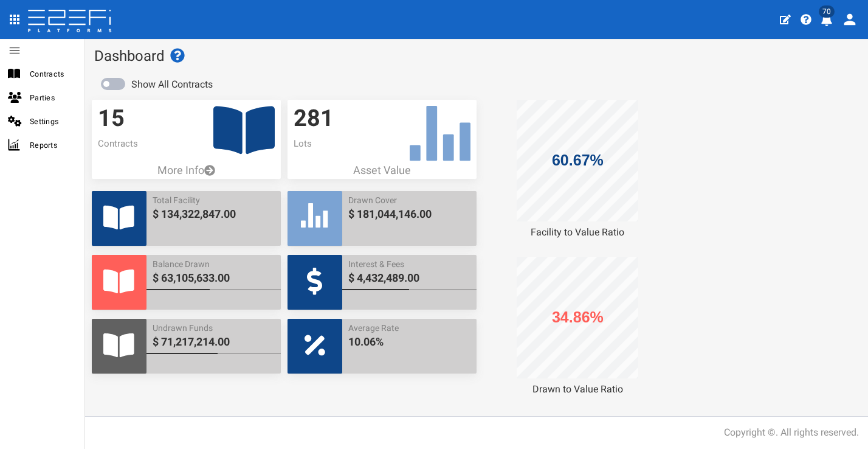 This screenshot has width=868, height=449. Describe the element at coordinates (409, 264) in the screenshot. I see `span: Interest & Fees` at that location.